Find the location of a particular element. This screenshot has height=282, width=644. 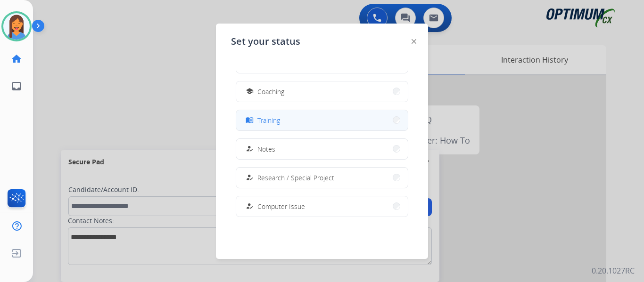

img: avatar is located at coordinates (17, 26).